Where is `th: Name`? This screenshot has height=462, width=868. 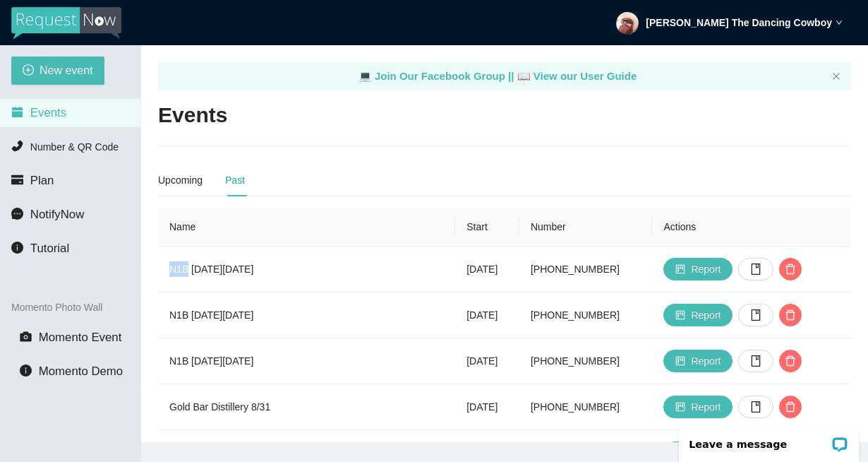
th: Name is located at coordinates (307, 227).